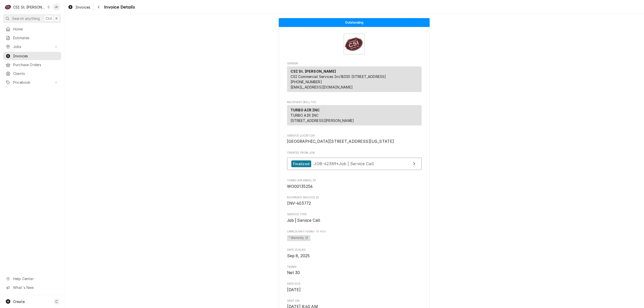 Image resolution: width=644 pixels, height=308 pixels. What do you see at coordinates (32, 37) in the screenshot?
I see `a: Estimates` at bounding box center [32, 37].